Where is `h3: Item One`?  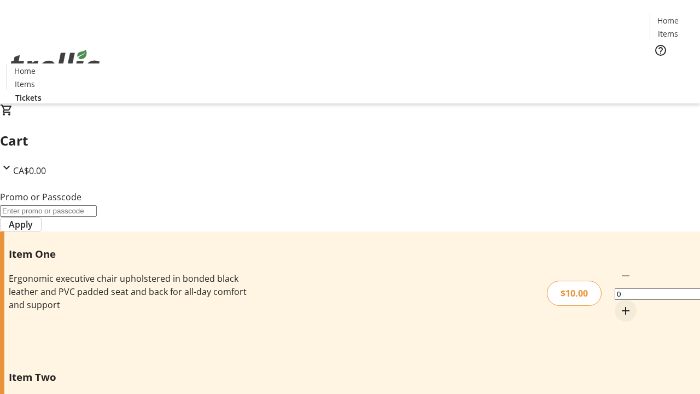
h3: Item One is located at coordinates (128, 254).